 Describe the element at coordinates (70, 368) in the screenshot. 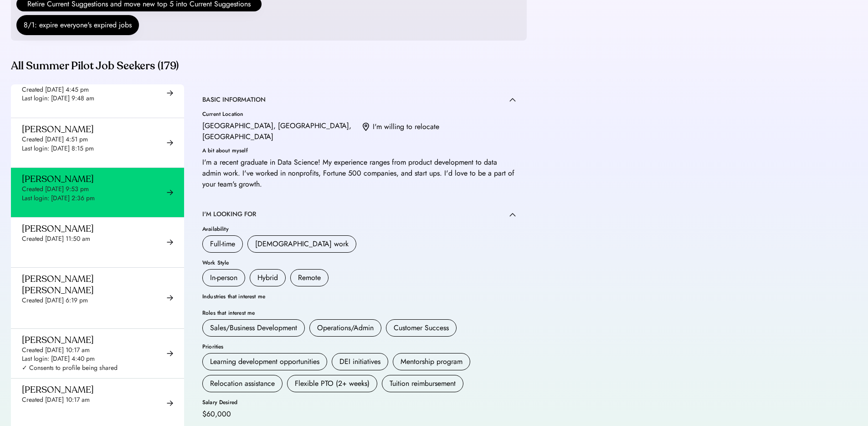

I see `div: ✓ Consents to profile being shared` at that location.